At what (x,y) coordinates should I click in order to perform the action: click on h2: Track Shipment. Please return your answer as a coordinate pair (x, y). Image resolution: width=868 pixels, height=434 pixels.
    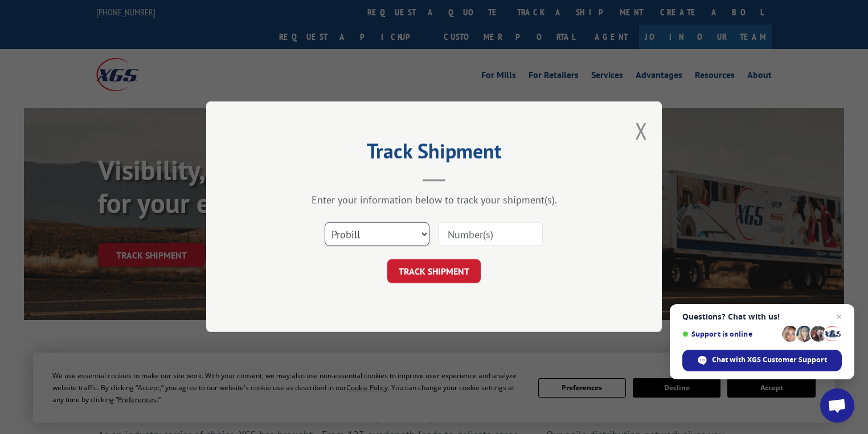
    Looking at the image, I should click on (434, 154).